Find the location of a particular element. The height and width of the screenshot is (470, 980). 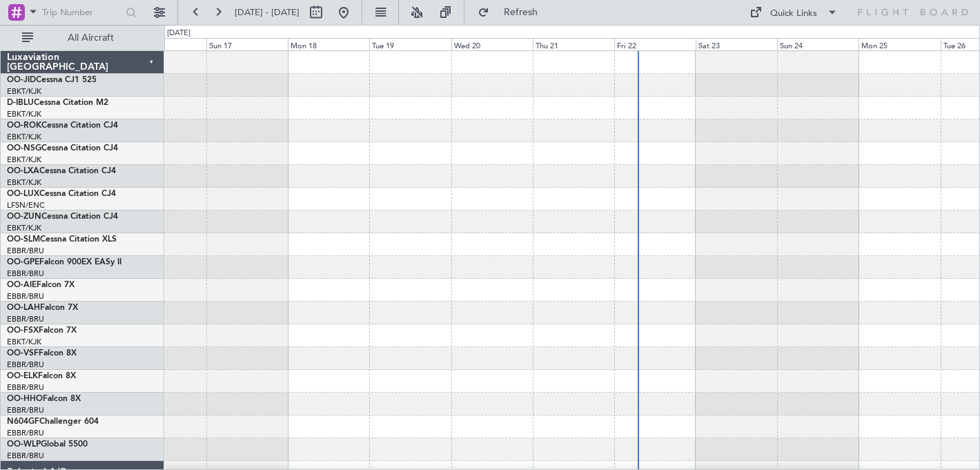

div: Sat 16 is located at coordinates (166, 44).